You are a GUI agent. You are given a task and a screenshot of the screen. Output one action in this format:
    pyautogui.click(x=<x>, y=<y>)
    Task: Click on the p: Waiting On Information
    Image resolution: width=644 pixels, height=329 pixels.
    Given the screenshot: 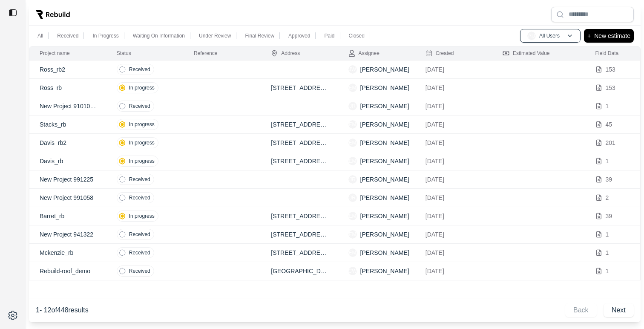 What is the action you would take?
    pyautogui.click(x=159, y=36)
    